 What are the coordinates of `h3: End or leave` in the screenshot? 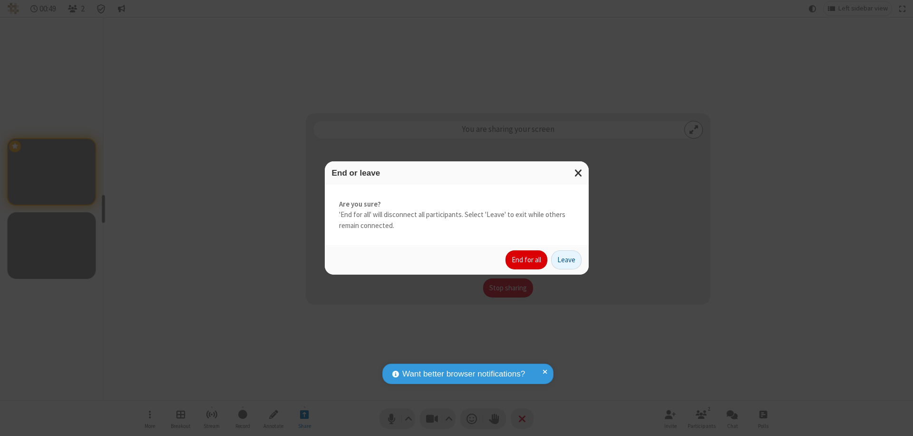 It's located at (457, 173).